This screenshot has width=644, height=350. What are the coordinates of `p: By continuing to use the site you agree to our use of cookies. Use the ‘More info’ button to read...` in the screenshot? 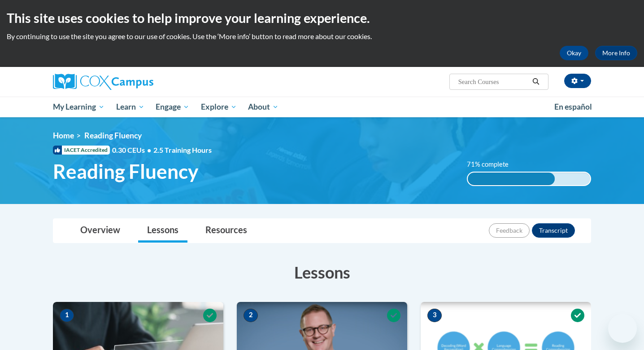 It's located at (322, 37).